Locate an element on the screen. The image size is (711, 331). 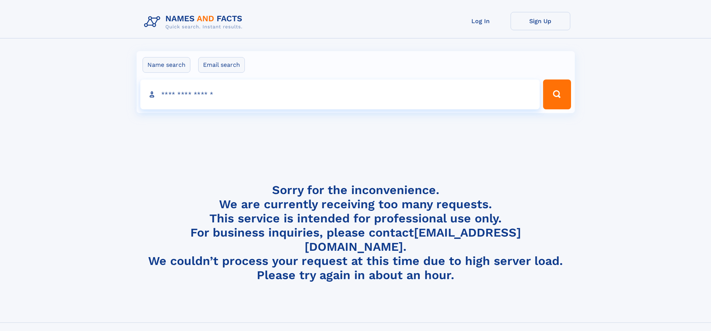
a: Sign Up is located at coordinates (541, 21).